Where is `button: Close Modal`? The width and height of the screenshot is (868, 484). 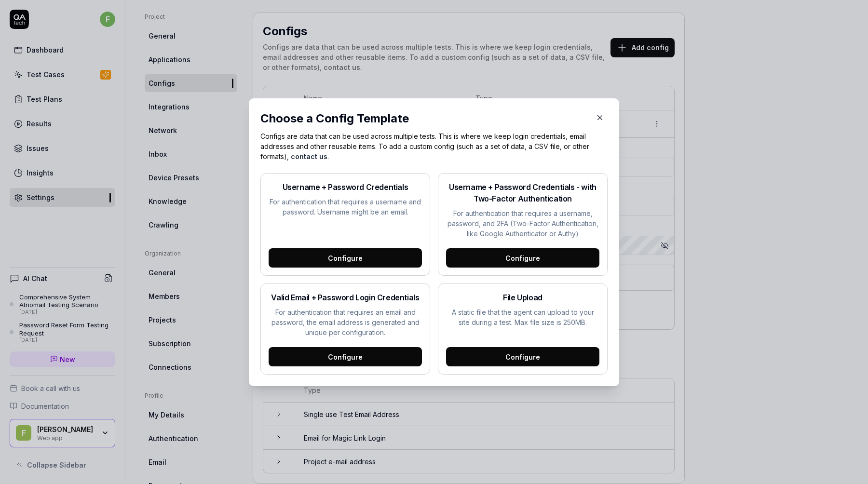 button: Close Modal is located at coordinates (600, 118).